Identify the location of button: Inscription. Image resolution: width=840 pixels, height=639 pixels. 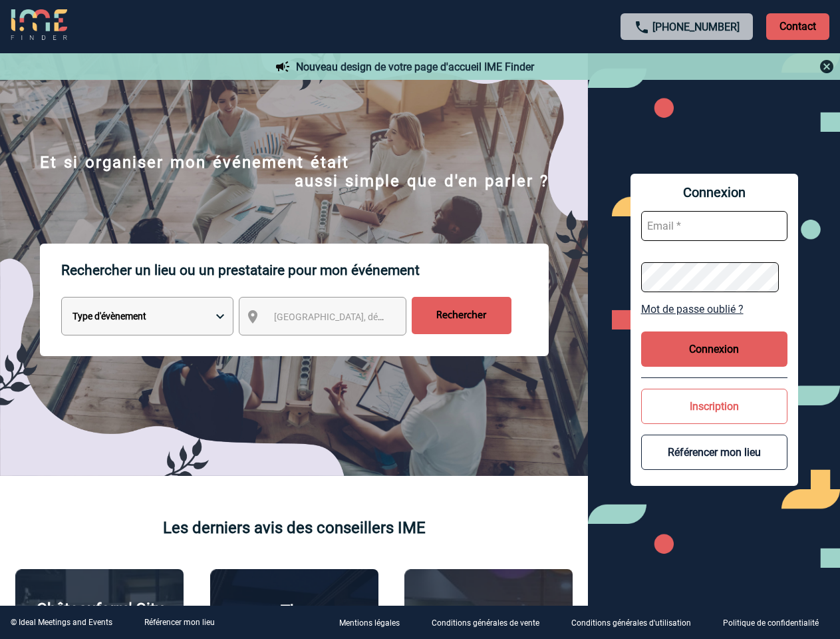
(715, 406).